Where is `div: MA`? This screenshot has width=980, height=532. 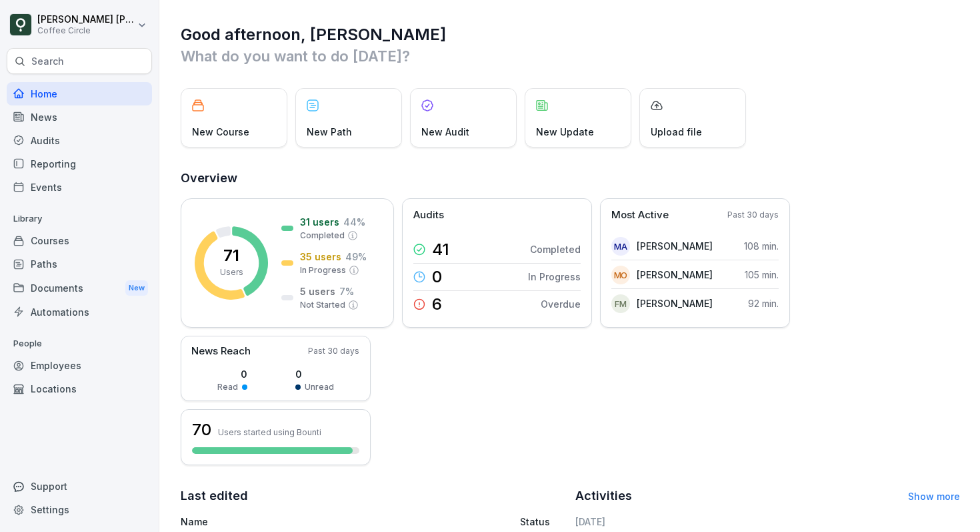 div: MA is located at coordinates (620, 247).